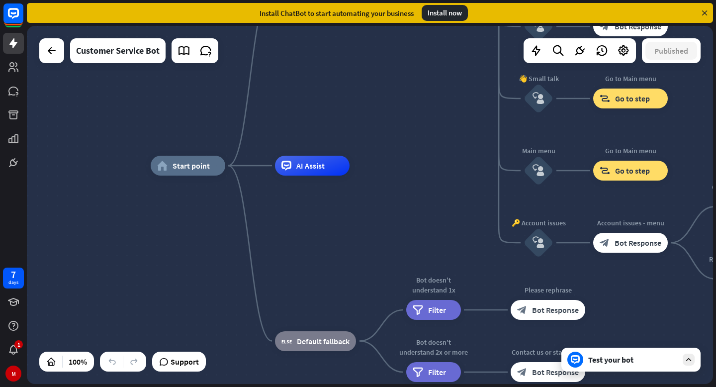 This screenshot has width=716, height=387. I want to click on div: Bot doesn't understand 1x, so click(434, 285).